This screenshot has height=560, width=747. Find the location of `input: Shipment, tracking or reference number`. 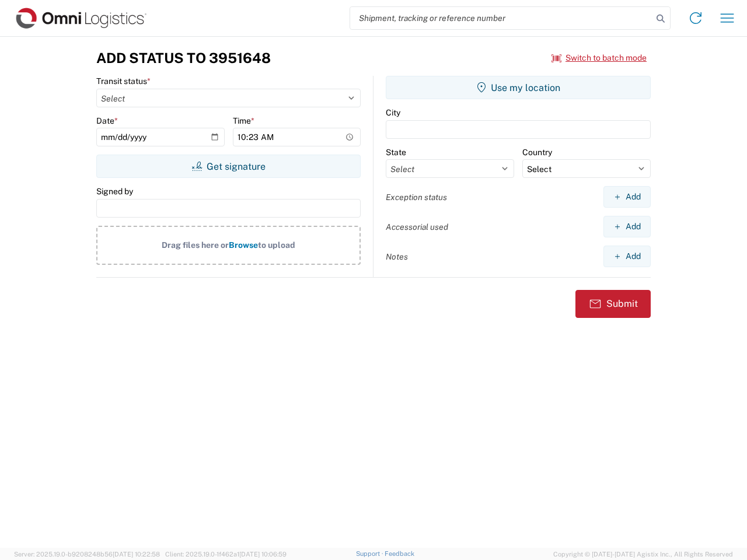

input: Shipment, tracking or reference number is located at coordinates (502, 18).